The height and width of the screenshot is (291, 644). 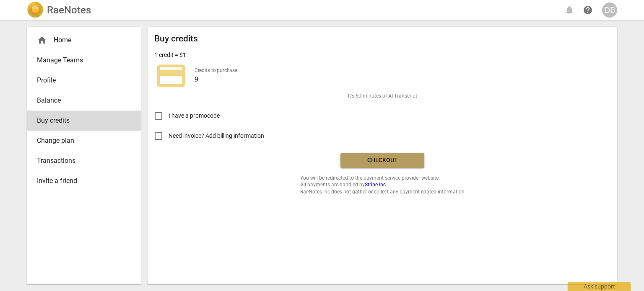 I want to click on a: Buy credits, so click(x=84, y=121).